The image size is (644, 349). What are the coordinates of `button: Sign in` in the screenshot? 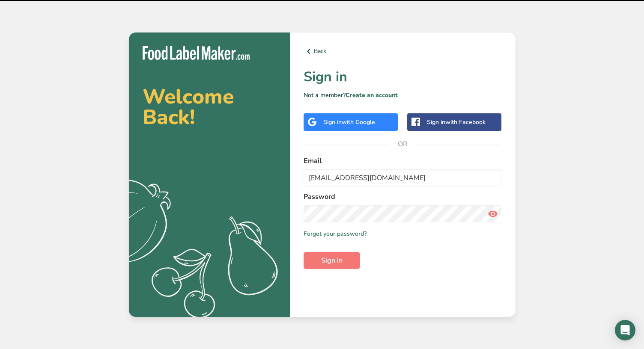 It's located at (332, 261).